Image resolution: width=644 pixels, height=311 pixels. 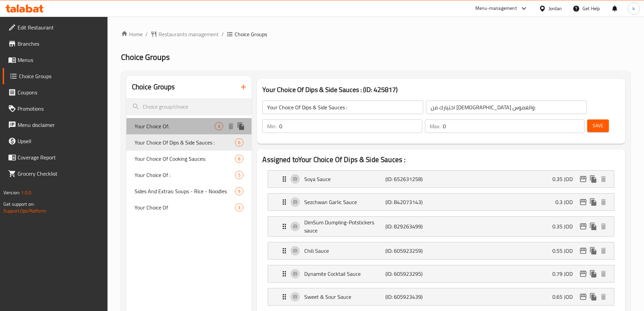 I want to click on p: 0.55 JOD, so click(x=565, y=251).